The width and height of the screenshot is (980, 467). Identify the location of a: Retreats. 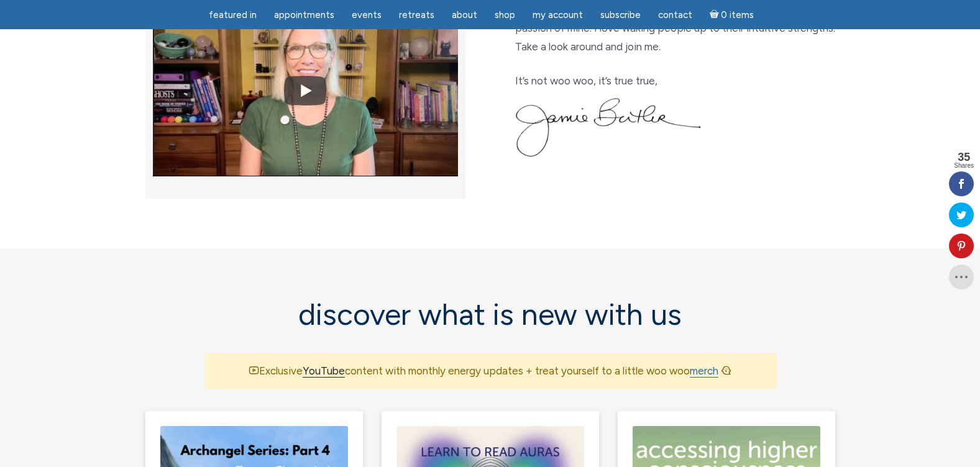
(417, 15).